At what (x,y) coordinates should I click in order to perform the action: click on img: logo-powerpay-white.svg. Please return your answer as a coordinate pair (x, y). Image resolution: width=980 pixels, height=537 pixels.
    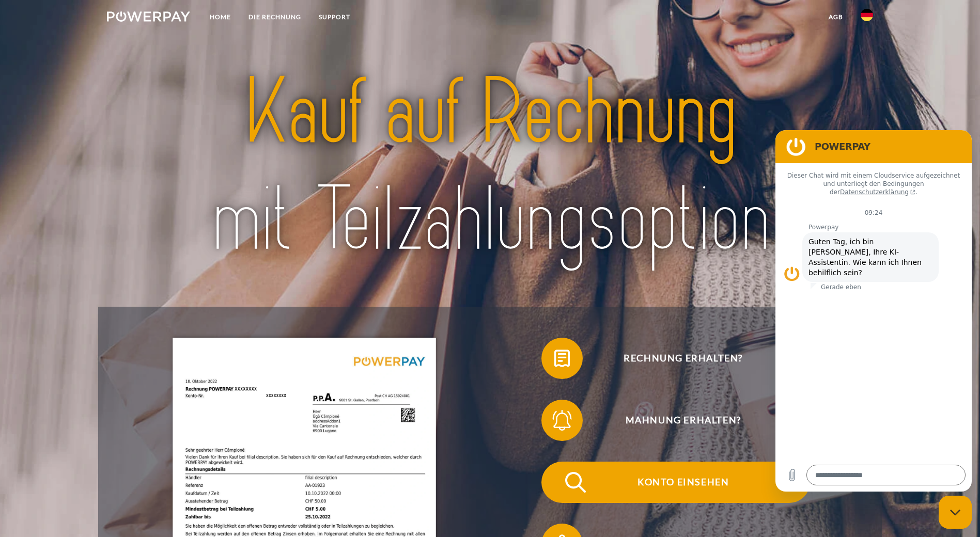
    Looking at the image, I should click on (148, 16).